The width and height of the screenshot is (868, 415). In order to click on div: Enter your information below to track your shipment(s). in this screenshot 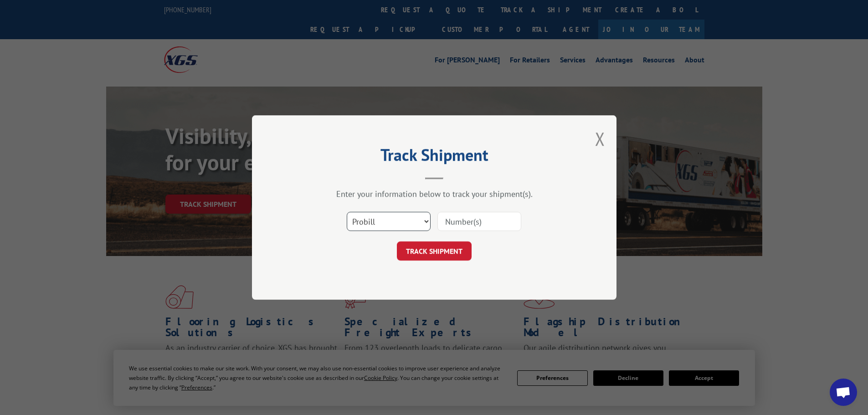, I will do `click(434, 194)`.